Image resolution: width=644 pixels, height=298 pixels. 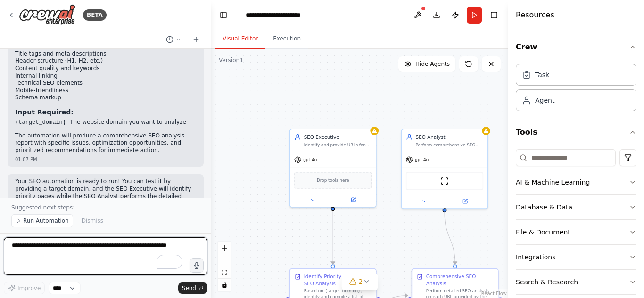 What do you see at coordinates (575, 48) in the screenshot?
I see `button: Crew` at bounding box center [575, 48].